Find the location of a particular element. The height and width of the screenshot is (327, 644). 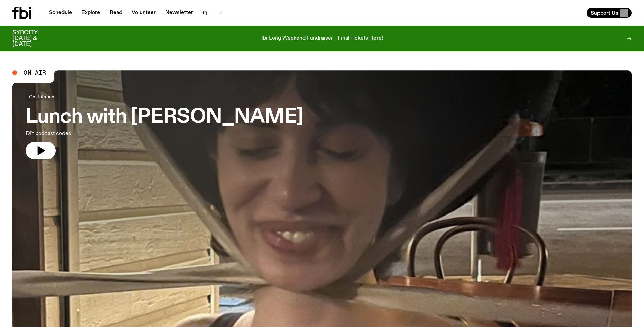

p: DIY podcast coded is located at coordinates (113, 134).